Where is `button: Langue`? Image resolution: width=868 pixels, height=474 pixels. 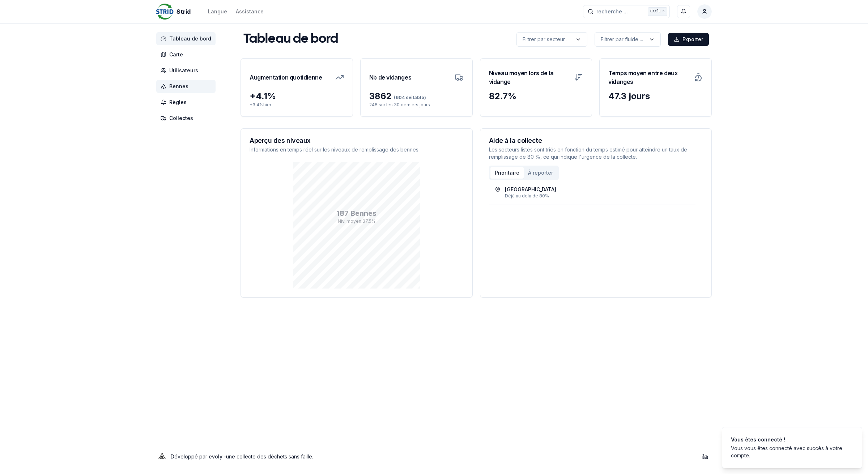 button: Langue is located at coordinates (217, 11).